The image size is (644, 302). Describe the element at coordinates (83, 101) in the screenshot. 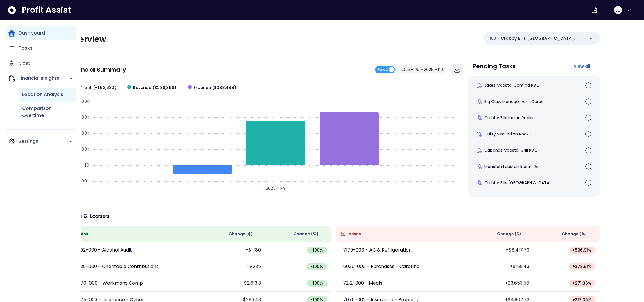

I see `text: $400K` at that location.